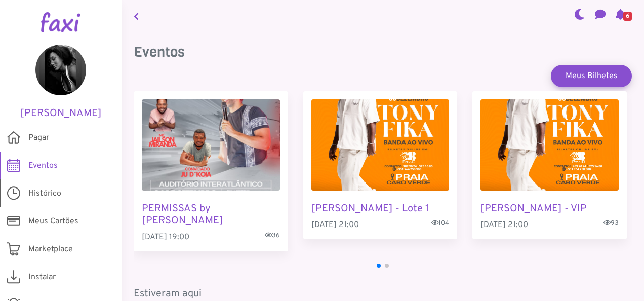 The height and width of the screenshot is (301, 644). Describe the element at coordinates (440, 224) in the screenshot. I see `span: 104` at that location.